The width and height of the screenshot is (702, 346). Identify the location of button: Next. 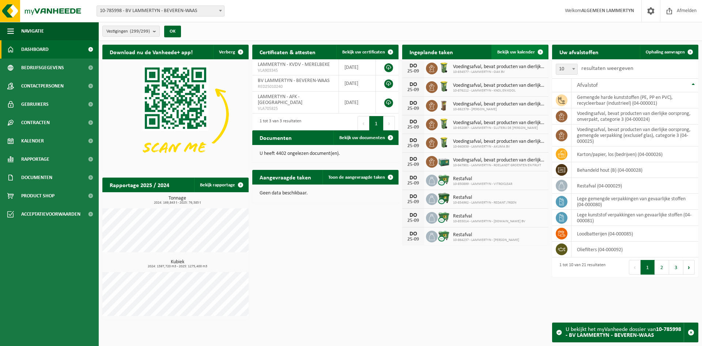
(689, 267).